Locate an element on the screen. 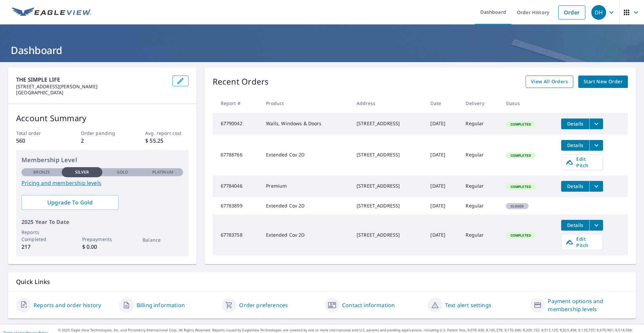 The width and height of the screenshot is (644, 333). th: Product is located at coordinates (306, 103).